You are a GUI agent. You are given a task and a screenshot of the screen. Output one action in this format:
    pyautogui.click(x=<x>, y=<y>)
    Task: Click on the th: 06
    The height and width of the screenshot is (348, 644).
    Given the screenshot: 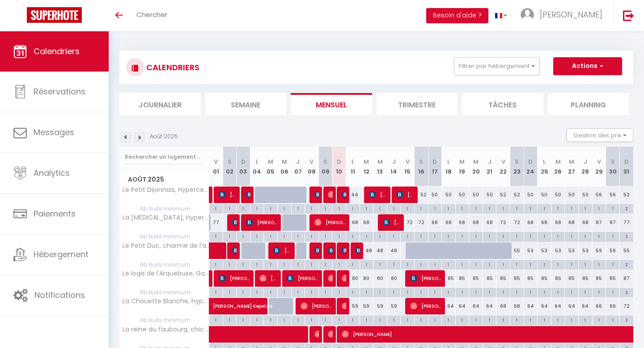 What is the action you would take?
    pyautogui.click(x=284, y=167)
    